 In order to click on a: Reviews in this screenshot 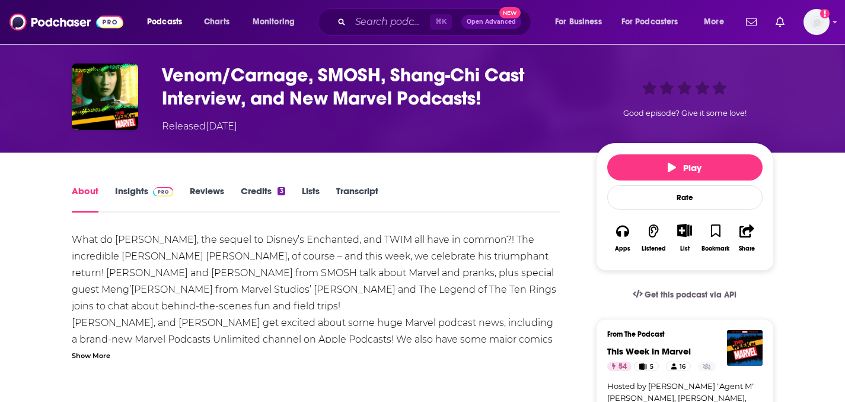, I will do `click(207, 199)`.